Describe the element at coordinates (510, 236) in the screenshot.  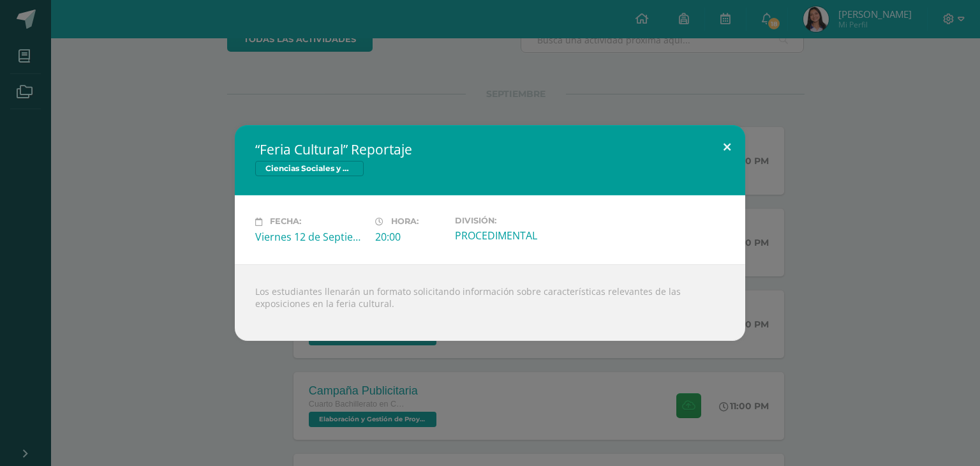
I see `div: PROCEDIMENTAL` at that location.